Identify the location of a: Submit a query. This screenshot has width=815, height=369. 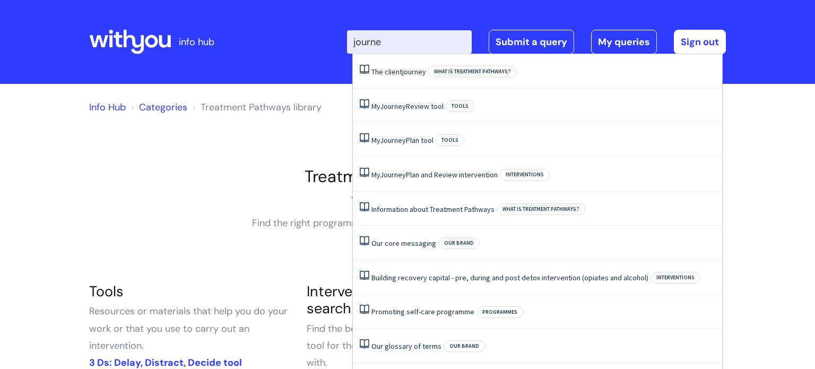
(531, 42).